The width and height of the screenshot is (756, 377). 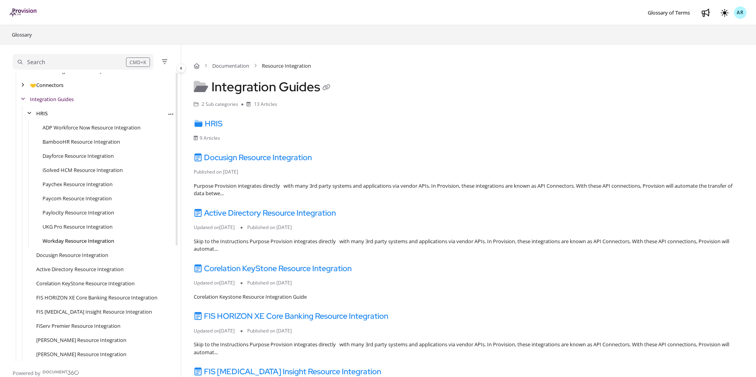 I want to click on a: FIS IBS Insight Resource Integration, so click(x=94, y=312).